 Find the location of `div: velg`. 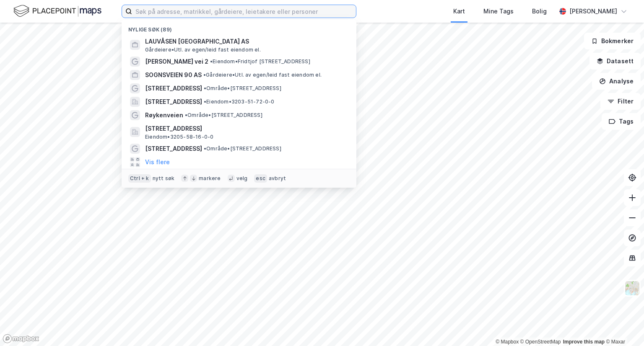

div: velg is located at coordinates (242, 179).